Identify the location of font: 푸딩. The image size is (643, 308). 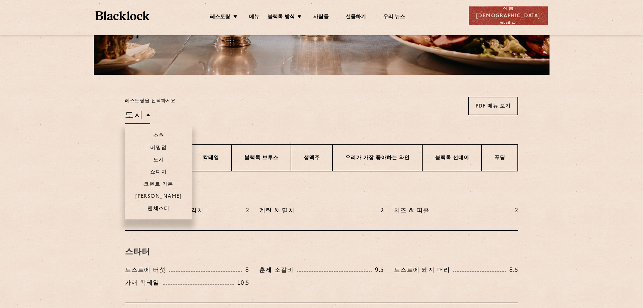
(500, 158).